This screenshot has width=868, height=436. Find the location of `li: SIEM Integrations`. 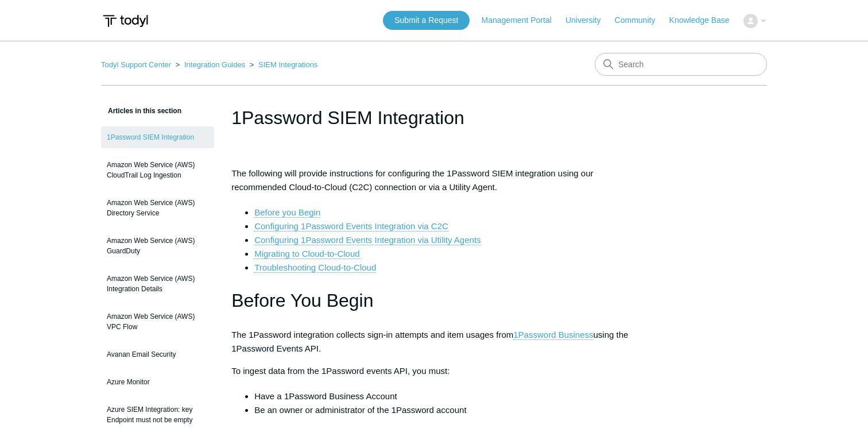

li: SIEM Integrations is located at coordinates (282, 65).